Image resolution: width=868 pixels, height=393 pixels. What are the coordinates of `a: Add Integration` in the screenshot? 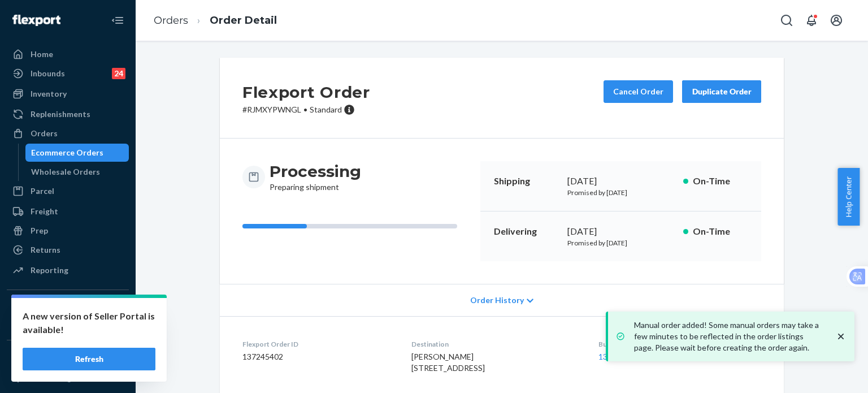 It's located at (68, 329).